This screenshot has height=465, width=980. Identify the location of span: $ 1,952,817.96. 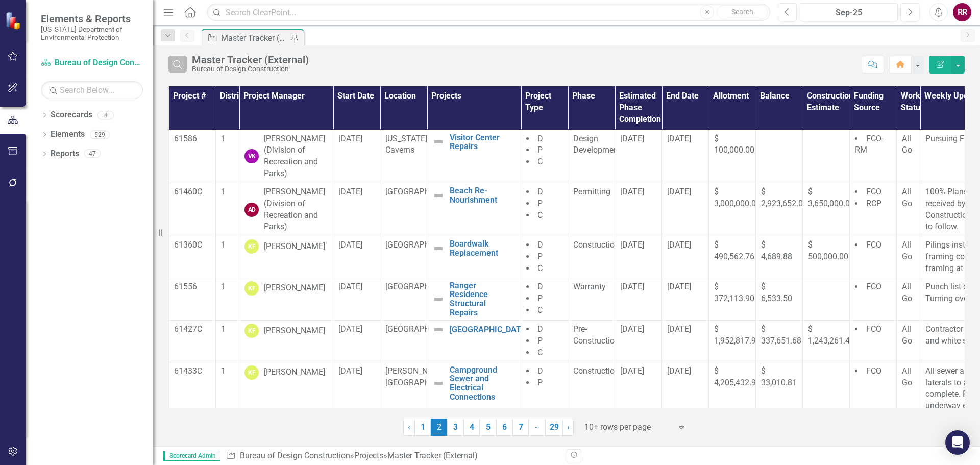
(737, 335).